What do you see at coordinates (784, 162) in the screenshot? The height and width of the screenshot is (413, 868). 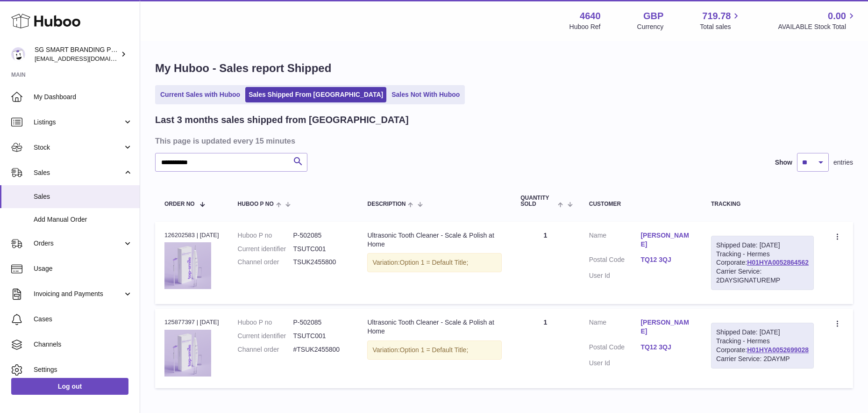 I see `label: Show` at bounding box center [784, 162].